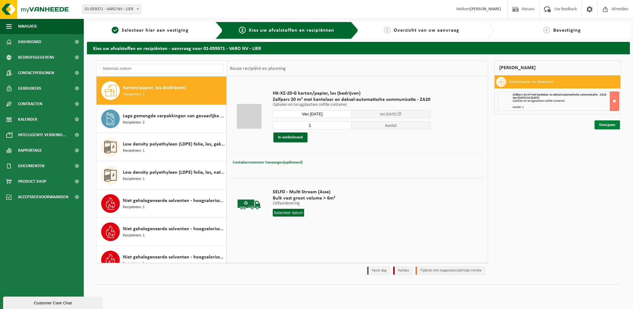 The image size is (633, 309). I want to click on button: Lege gemengde verpakkingen van gevaarlijke stoffen Recipiënten: 2, so click(161, 119).